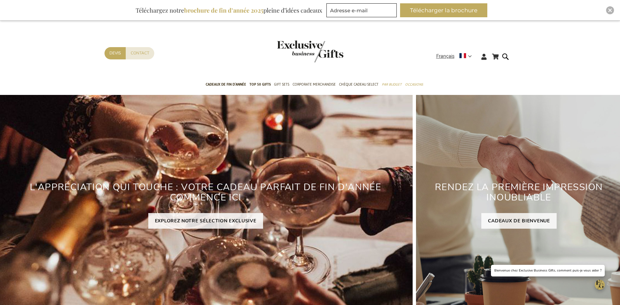 The width and height of the screenshot is (620, 305). Describe the element at coordinates (443, 10) in the screenshot. I see `button: Télécharger la brochure` at that location.